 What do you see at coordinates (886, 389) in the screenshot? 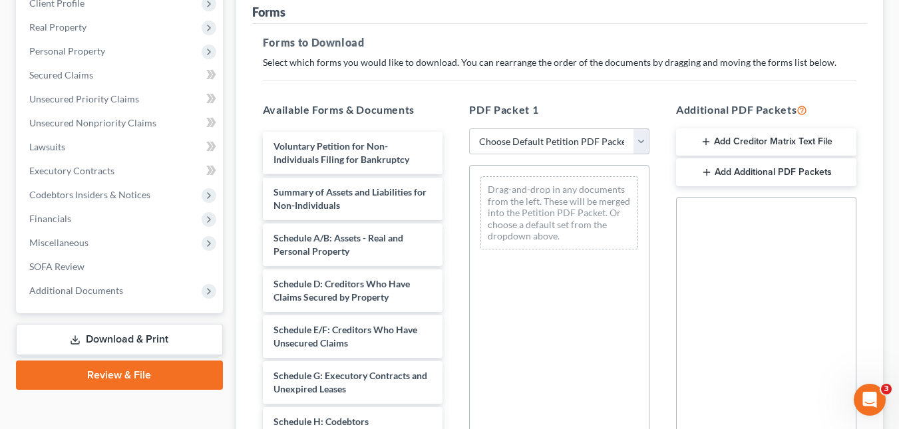
I see `span: 3` at bounding box center [886, 389].